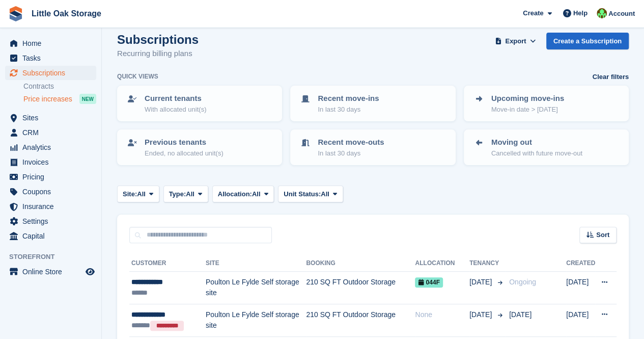  I want to click on span: Tasks, so click(53, 58).